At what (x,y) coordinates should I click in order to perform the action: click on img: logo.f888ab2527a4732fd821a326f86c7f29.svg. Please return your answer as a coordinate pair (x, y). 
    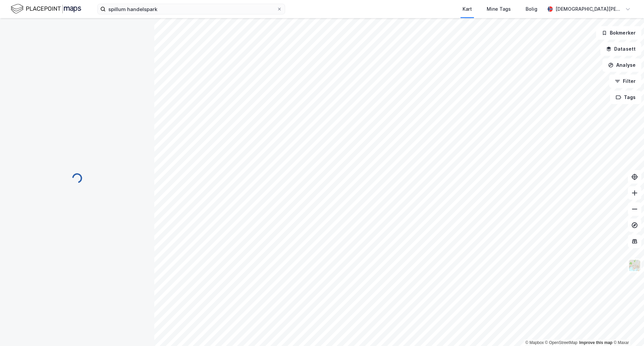
    Looking at the image, I should click on (46, 9).